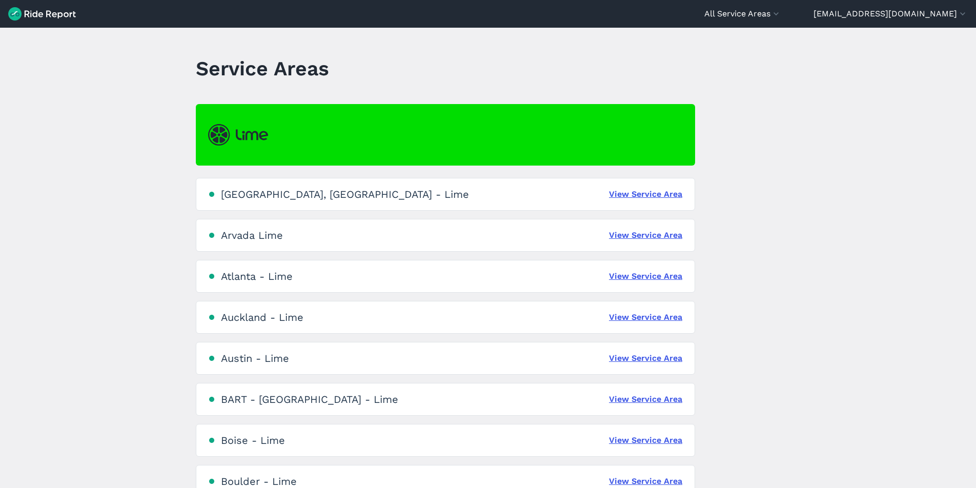 The height and width of the screenshot is (488, 976). Describe the element at coordinates (238, 135) in the screenshot. I see `img: Lime` at that location.